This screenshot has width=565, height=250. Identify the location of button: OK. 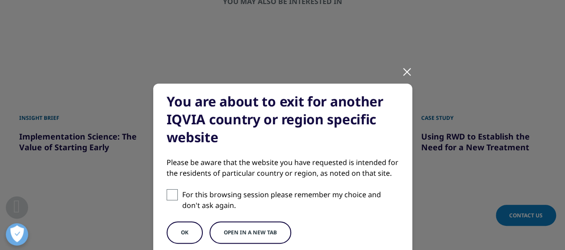
(185, 232).